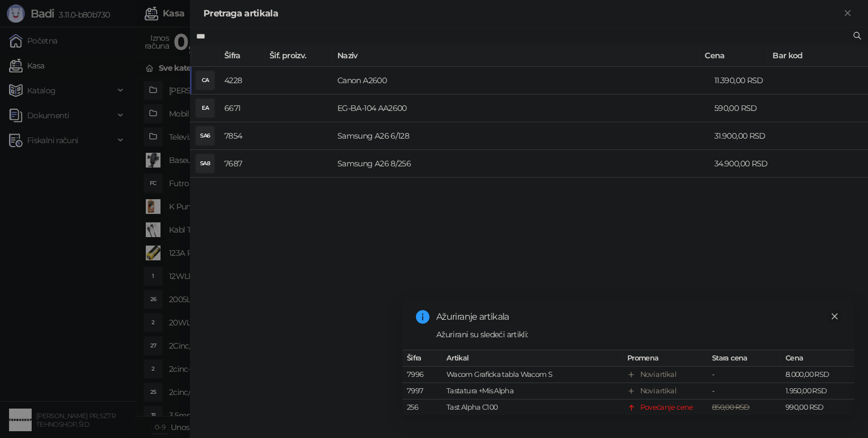 This screenshot has width=868, height=438. Describe the element at coordinates (639, 334) in the screenshot. I see `div: Ažurirani su sledeći artikli:` at that location.